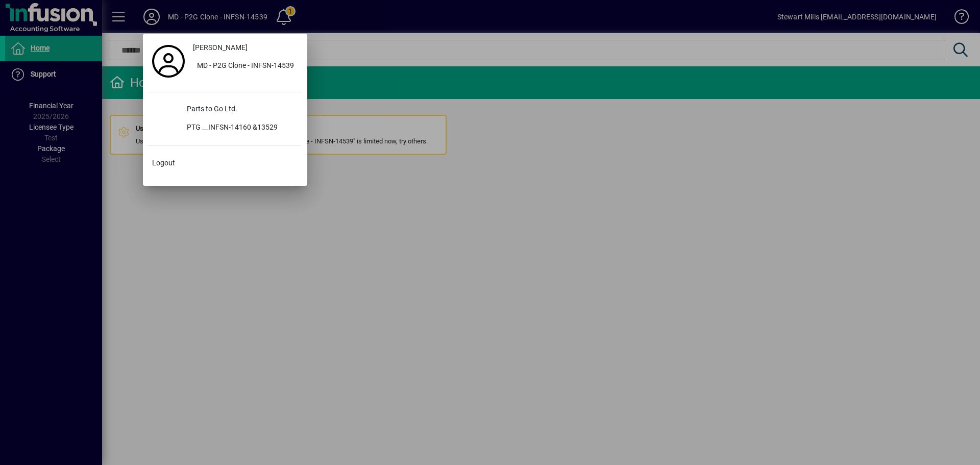 This screenshot has height=465, width=980. Describe the element at coordinates (225, 128) in the screenshot. I see `button: PTG __INFSN-14160 &13529` at that location.